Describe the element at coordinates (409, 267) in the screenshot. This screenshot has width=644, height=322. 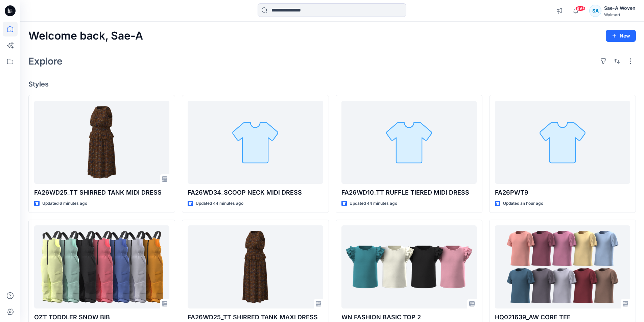
I see `a: WN FASHION BASIC TOP 2` at that location.